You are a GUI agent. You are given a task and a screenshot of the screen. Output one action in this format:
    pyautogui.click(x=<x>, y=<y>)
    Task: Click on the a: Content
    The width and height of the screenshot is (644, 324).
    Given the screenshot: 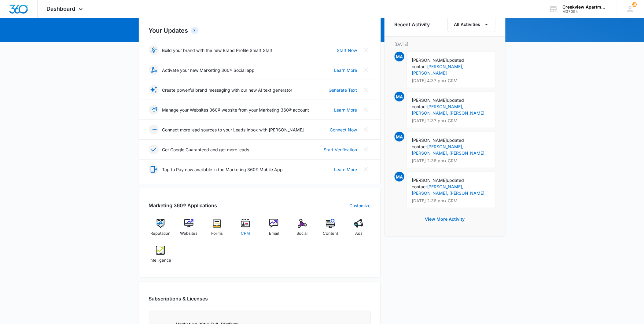 What is the action you would take?
    pyautogui.click(x=330, y=230)
    